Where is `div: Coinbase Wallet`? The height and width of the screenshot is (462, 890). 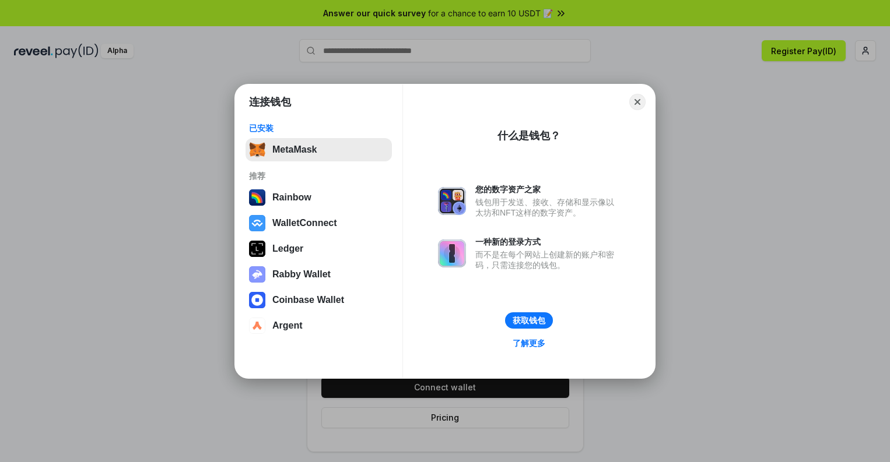 div: Coinbase Wallet is located at coordinates (308, 300).